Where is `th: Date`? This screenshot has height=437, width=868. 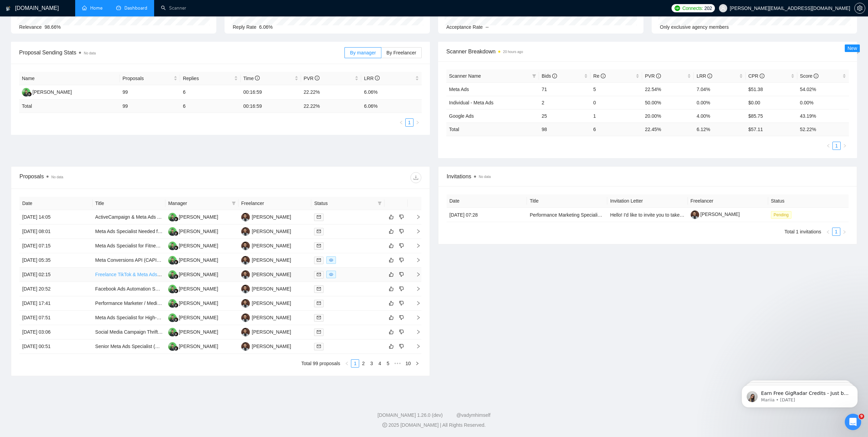
th: Date is located at coordinates (56, 203).